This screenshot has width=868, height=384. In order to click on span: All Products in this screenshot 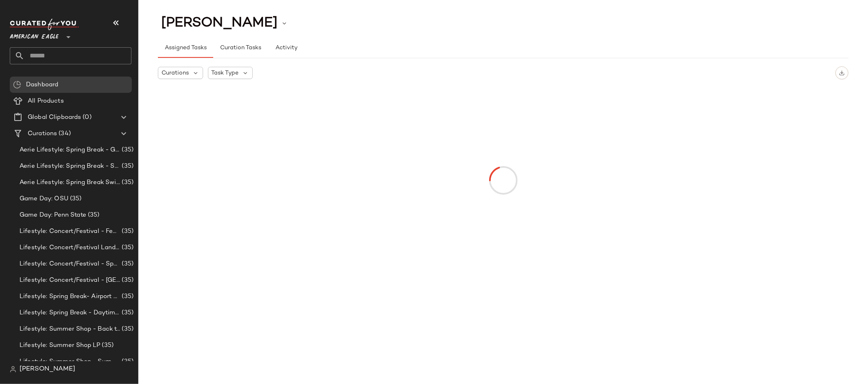, I will do `click(45, 101)`.